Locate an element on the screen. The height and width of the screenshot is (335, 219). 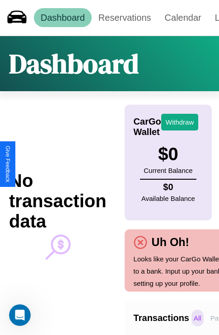
div: Give Feedback is located at coordinates (8, 164).